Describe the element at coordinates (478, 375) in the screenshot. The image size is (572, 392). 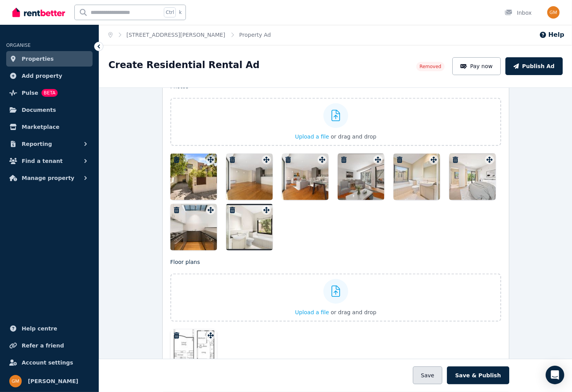
I see `button: Save & Publish` at that location.